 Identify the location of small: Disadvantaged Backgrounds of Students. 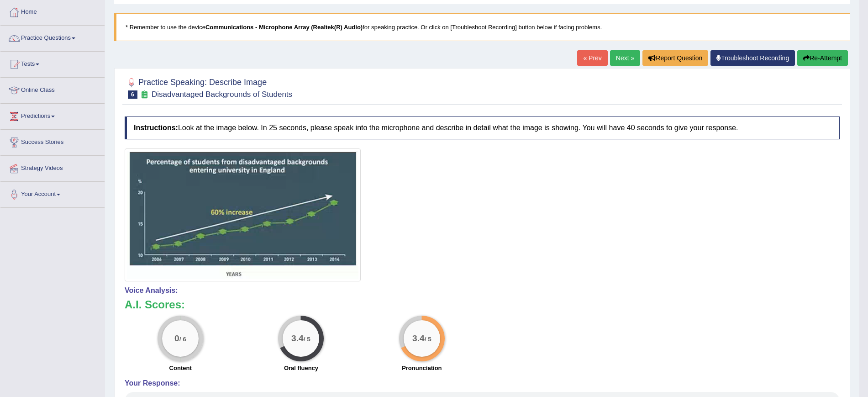
(222, 94).